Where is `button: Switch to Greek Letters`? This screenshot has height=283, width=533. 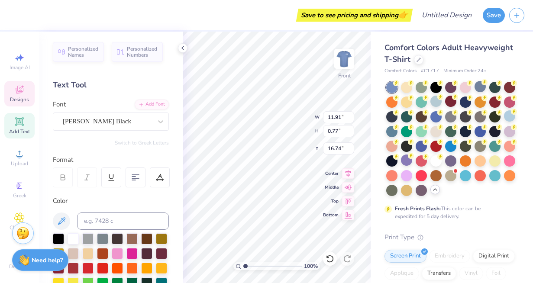
button: Switch to Greek Letters is located at coordinates (142, 143).